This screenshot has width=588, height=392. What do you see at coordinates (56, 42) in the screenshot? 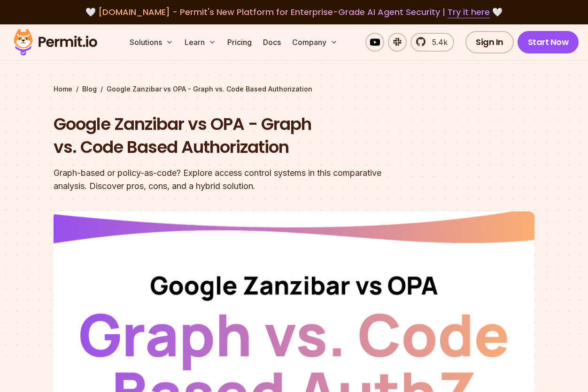
I see `img: Permit logo` at bounding box center [56, 42].